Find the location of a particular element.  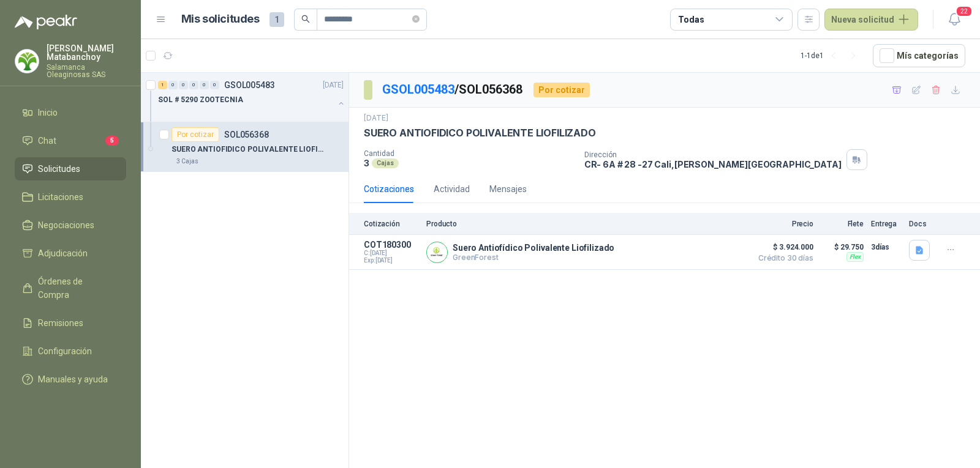

span: Licitaciones is located at coordinates (61, 197).